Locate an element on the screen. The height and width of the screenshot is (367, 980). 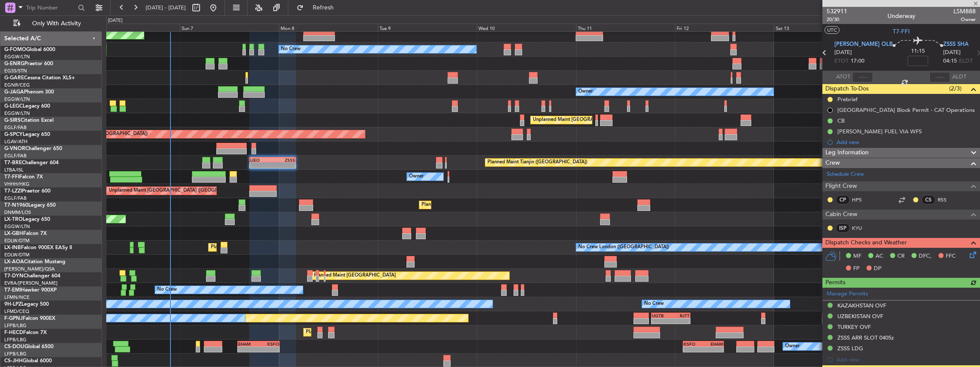
span: Flight Crew is located at coordinates (841, 186).